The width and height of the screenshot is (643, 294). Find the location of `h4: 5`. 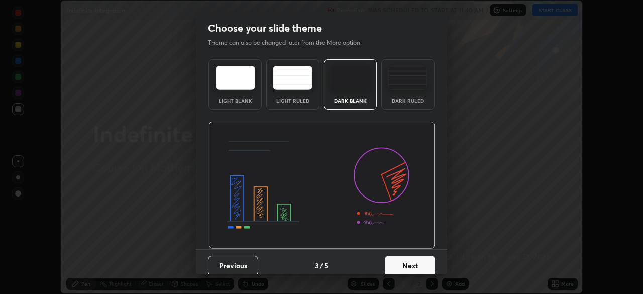

h4: 5 is located at coordinates (326, 265).